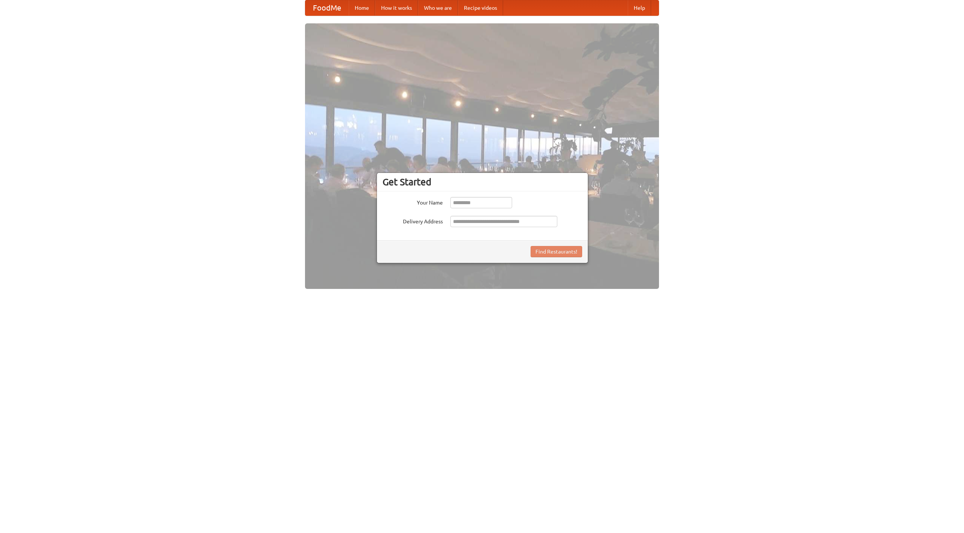 This screenshot has height=533, width=964. What do you see at coordinates (362, 8) in the screenshot?
I see `a: Home` at bounding box center [362, 8].